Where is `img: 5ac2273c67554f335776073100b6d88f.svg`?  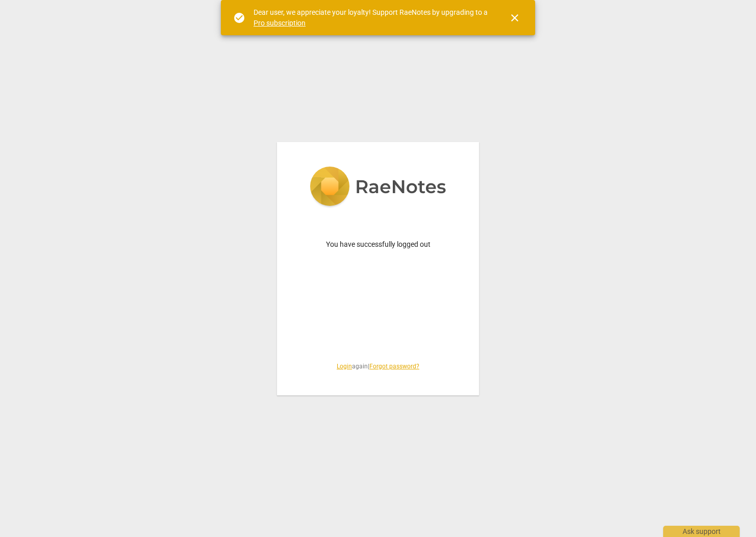 img: 5ac2273c67554f335776073100b6d88f.svg is located at coordinates (378, 188).